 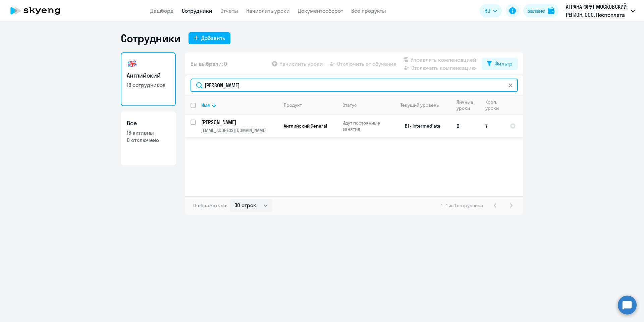 What do you see at coordinates (148, 138) in the screenshot?
I see `a: Все18 активны0 отключено` at bounding box center [148, 138].